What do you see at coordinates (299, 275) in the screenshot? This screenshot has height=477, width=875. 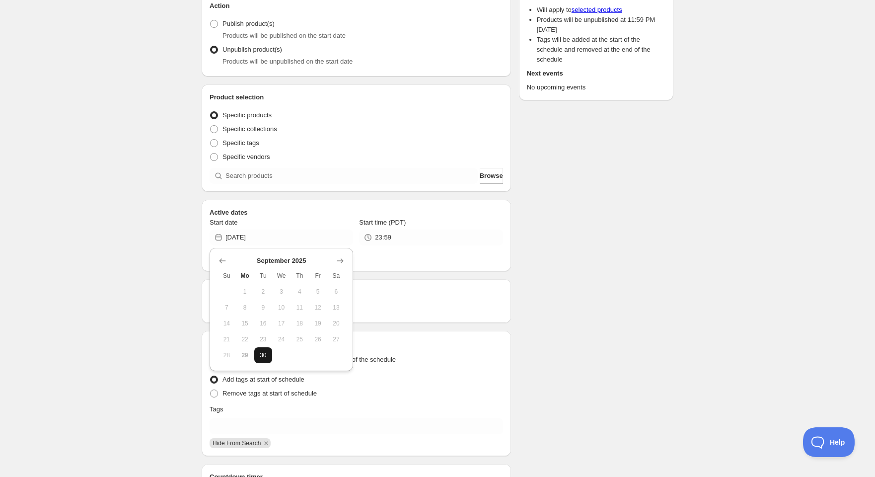 I see `span: Th` at bounding box center [299, 275].